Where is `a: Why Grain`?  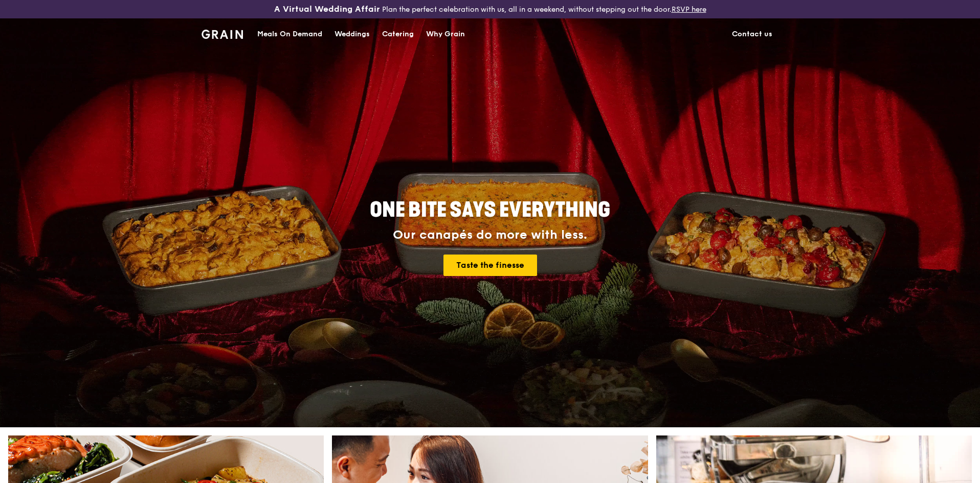 a: Why Grain is located at coordinates (446, 34).